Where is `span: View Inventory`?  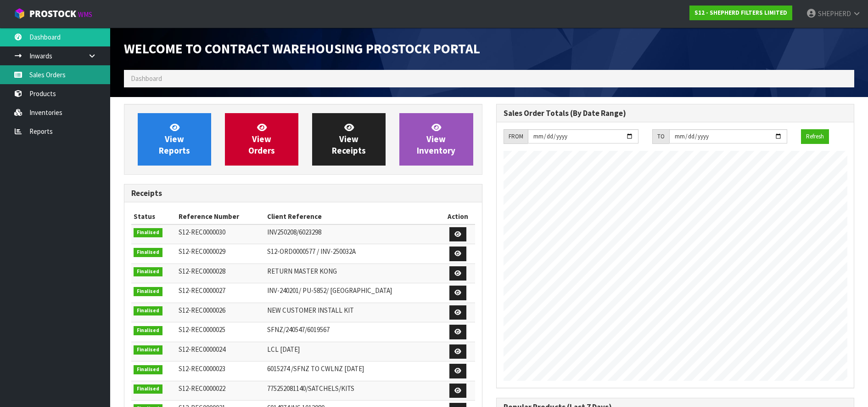 span: View Inventory is located at coordinates (436, 138).